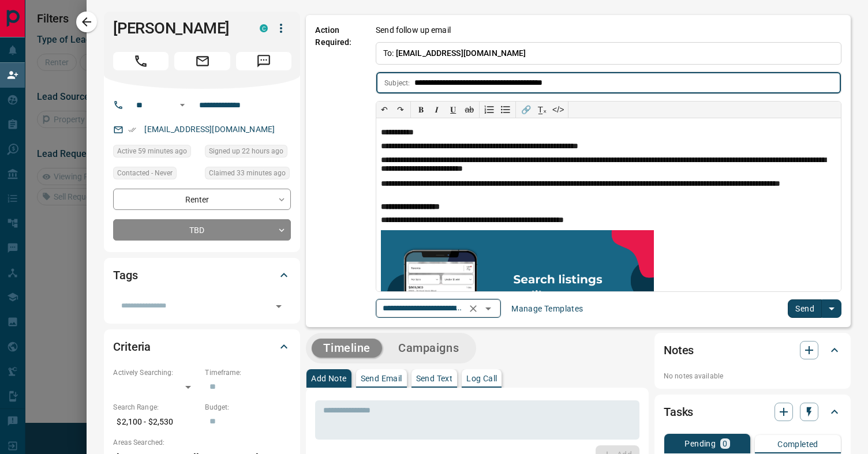 The height and width of the screenshot is (454, 868). I want to click on p: Add Note, so click(328, 379).